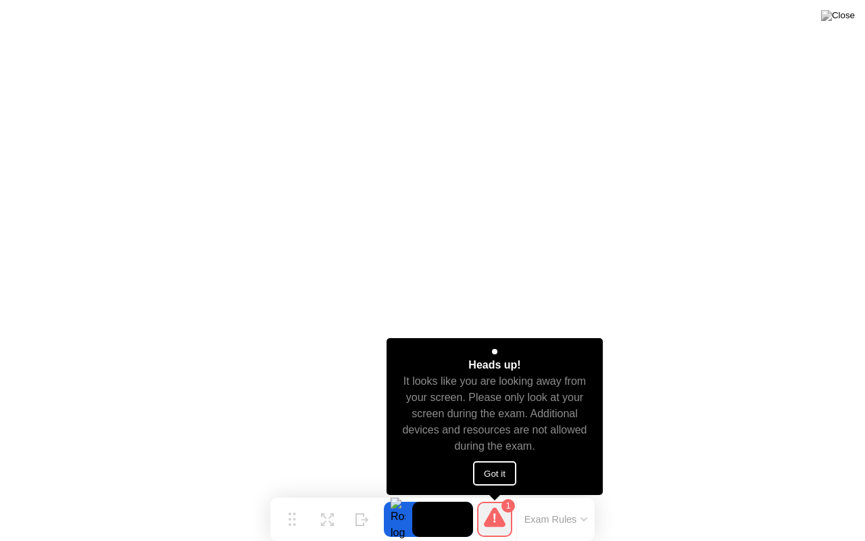 The width and height of the screenshot is (865, 541). I want to click on img: Close, so click(838, 16).